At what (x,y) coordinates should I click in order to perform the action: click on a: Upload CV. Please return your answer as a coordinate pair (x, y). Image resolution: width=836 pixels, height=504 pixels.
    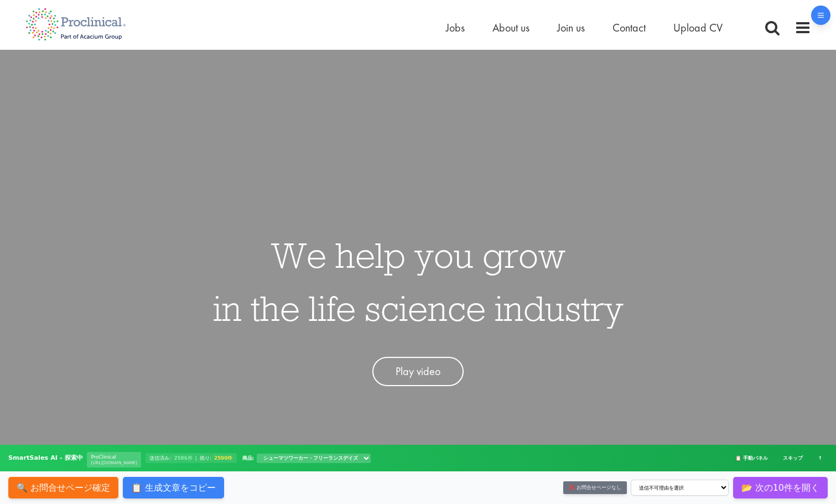
    Looking at the image, I should click on (698, 28).